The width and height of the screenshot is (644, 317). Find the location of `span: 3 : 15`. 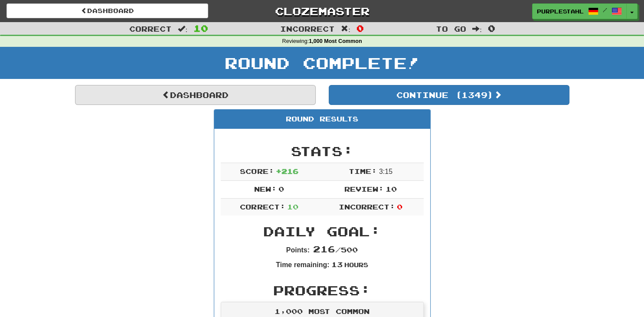

span: 3 : 15 is located at coordinates (386, 171).